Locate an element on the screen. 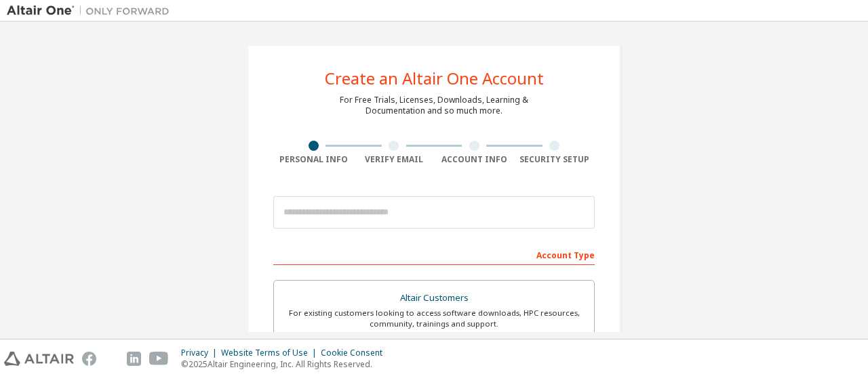  div: Cookie Consent is located at coordinates (355, 353).